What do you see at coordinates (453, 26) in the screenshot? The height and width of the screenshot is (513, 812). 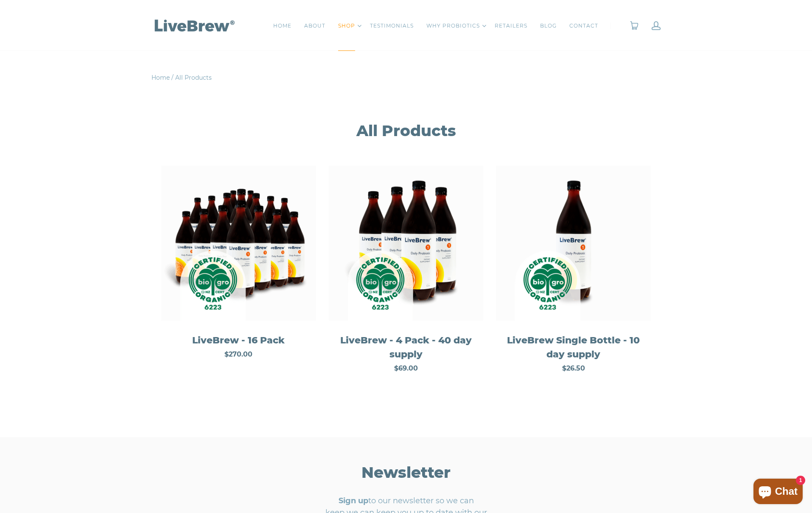 I see `a: WHY PROBIOTICS` at bounding box center [453, 26].